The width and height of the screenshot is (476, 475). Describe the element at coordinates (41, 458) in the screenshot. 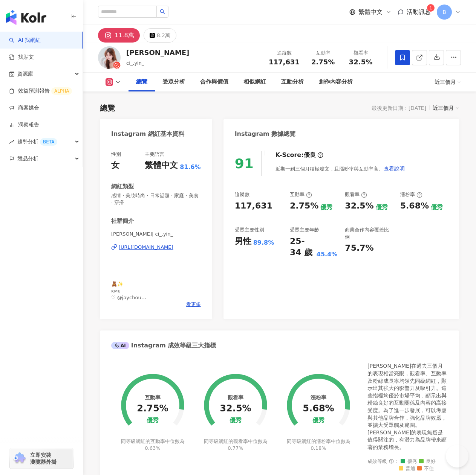

I see `a: chrome extension立即安裝 瀏覽器外掛` at that location.